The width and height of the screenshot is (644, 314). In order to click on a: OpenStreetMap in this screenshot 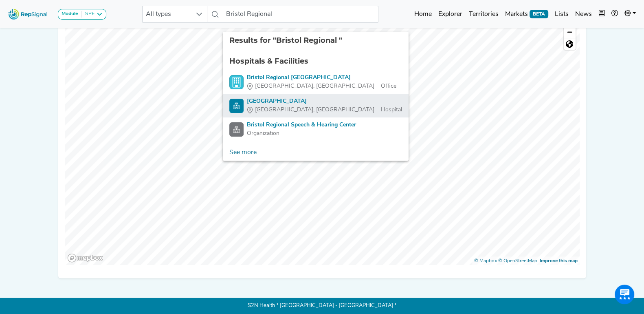, I will do `click(517, 261)`.